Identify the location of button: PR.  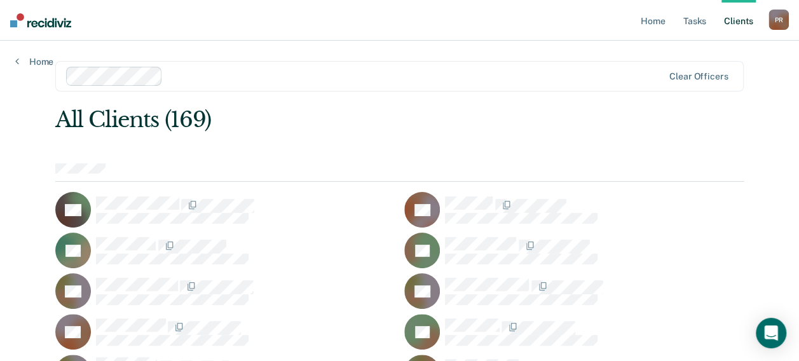
(779, 20).